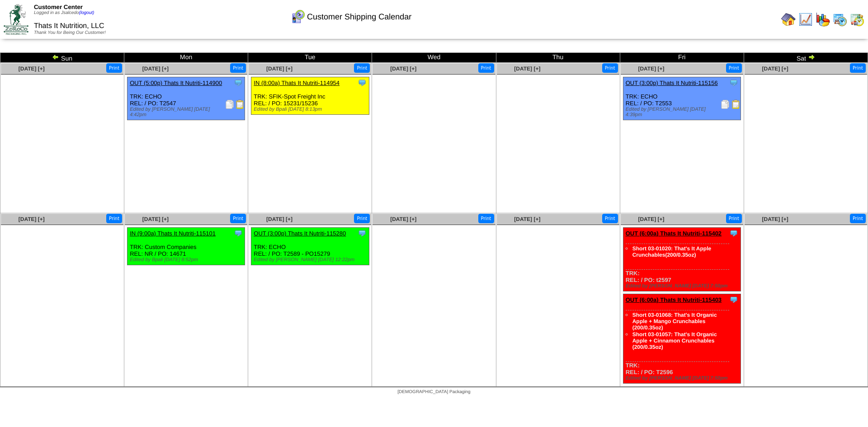 This screenshot has height=427, width=868. I want to click on td: Wed, so click(434, 58).